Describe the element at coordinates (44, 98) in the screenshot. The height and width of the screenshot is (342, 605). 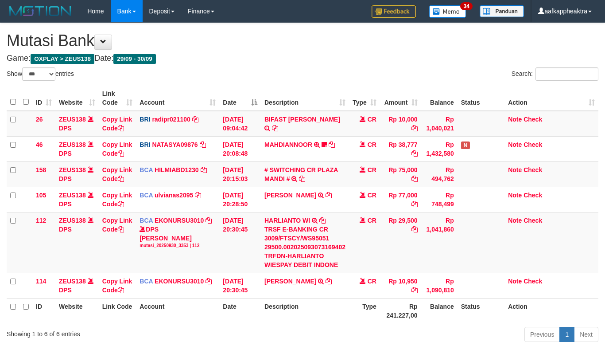
I see `th: ID: activate to sort column ascending` at that location.